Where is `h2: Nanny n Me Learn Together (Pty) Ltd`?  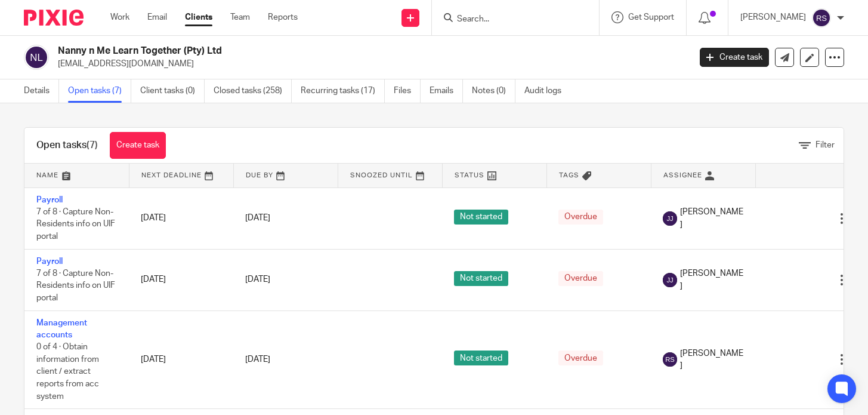 h2: Nanny n Me Learn Together (Pty) Ltd is located at coordinates (307, 51).